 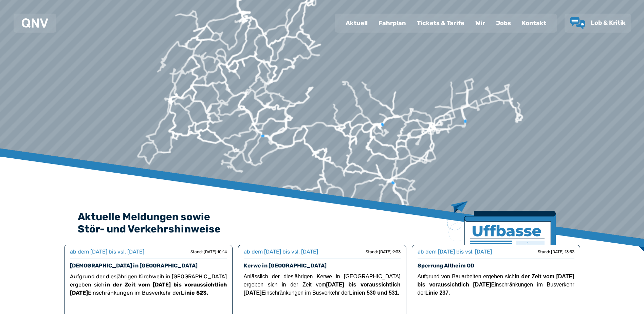 I want to click on a: Jobs, so click(x=503, y=23).